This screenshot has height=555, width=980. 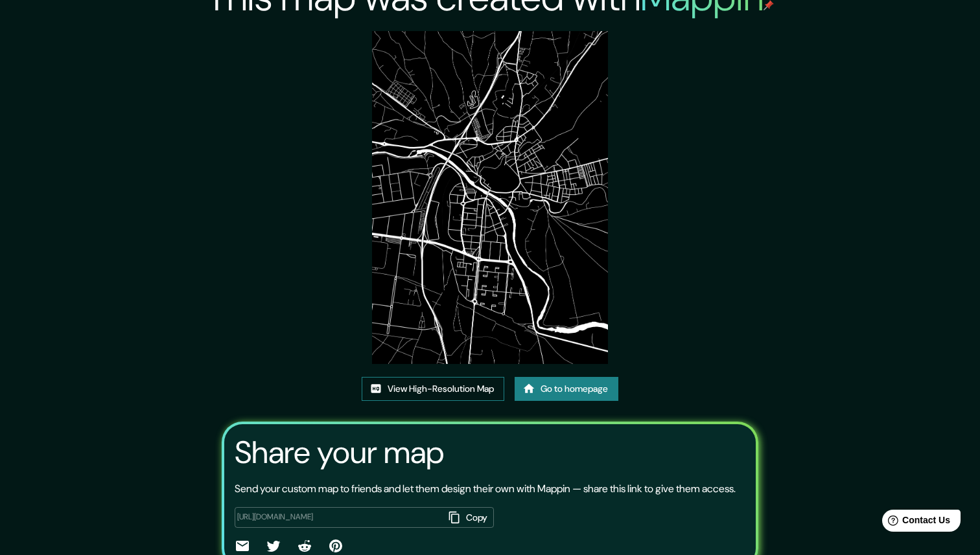 I want to click on img: created-map, so click(x=490, y=198).